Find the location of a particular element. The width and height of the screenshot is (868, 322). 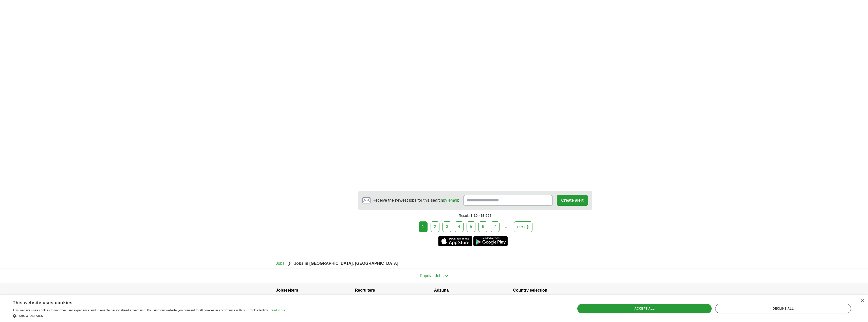

a: 5 is located at coordinates (471, 227).